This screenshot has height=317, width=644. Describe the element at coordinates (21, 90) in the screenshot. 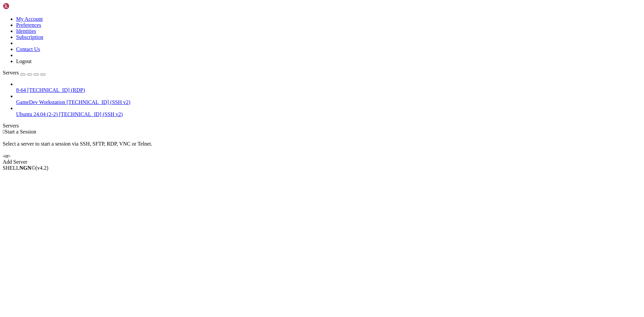

I see `span: 8-64` at that location.